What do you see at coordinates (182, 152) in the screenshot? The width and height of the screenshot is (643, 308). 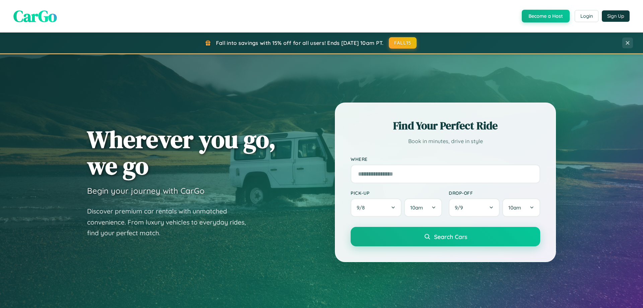 I see `h1: Wherever you go, we go` at bounding box center [182, 152].